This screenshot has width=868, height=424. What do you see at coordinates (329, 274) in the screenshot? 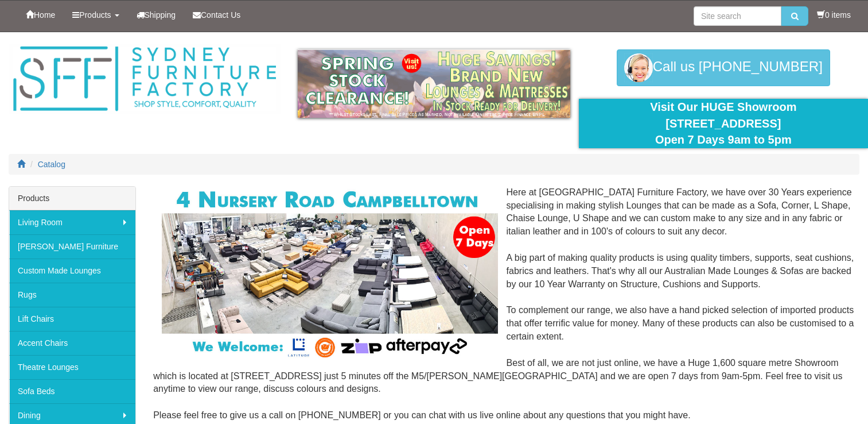
I see `img: Corner Modular Lounges` at bounding box center [329, 274].